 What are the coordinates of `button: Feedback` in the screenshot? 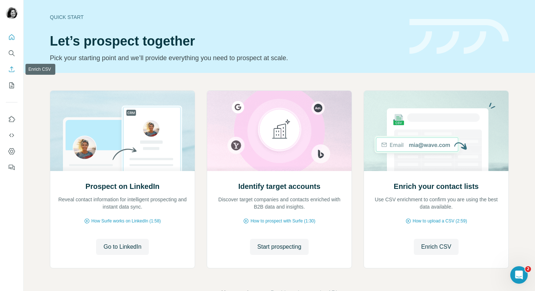 It's located at (12, 167).